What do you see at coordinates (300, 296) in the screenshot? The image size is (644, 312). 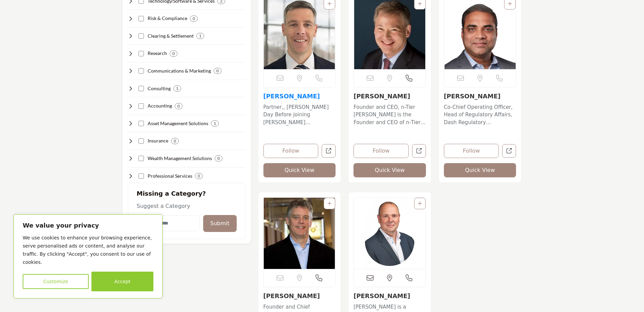 I see `h3: James Tharin` at bounding box center [300, 296].